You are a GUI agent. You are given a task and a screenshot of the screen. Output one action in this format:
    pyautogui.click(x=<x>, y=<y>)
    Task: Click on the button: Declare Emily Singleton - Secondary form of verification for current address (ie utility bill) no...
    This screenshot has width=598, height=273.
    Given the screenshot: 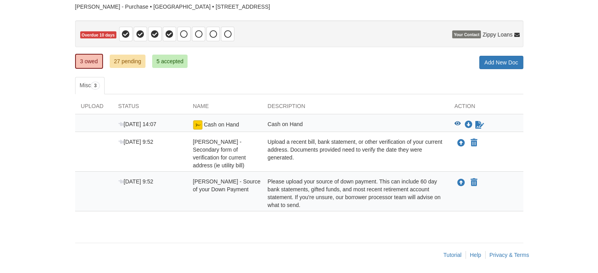 What is the action you would take?
    pyautogui.click(x=473, y=143)
    